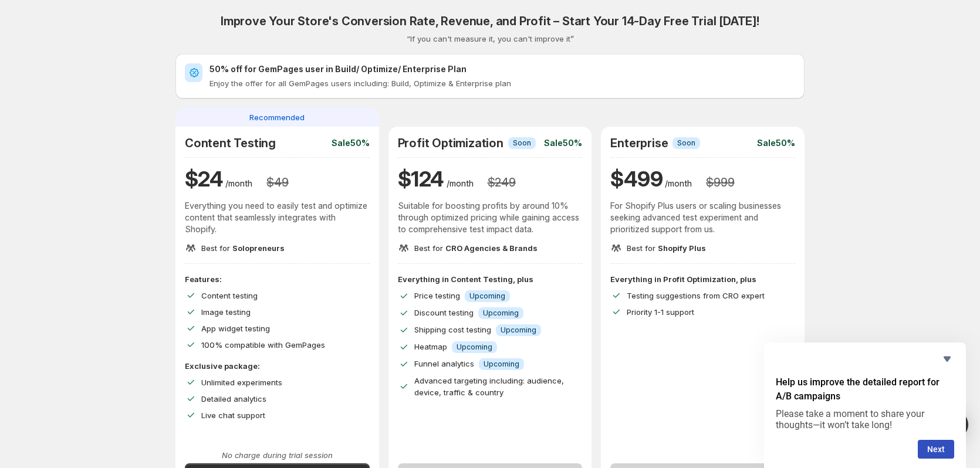  What do you see at coordinates (233, 399) in the screenshot?
I see `span: Detailed analytics` at bounding box center [233, 399].